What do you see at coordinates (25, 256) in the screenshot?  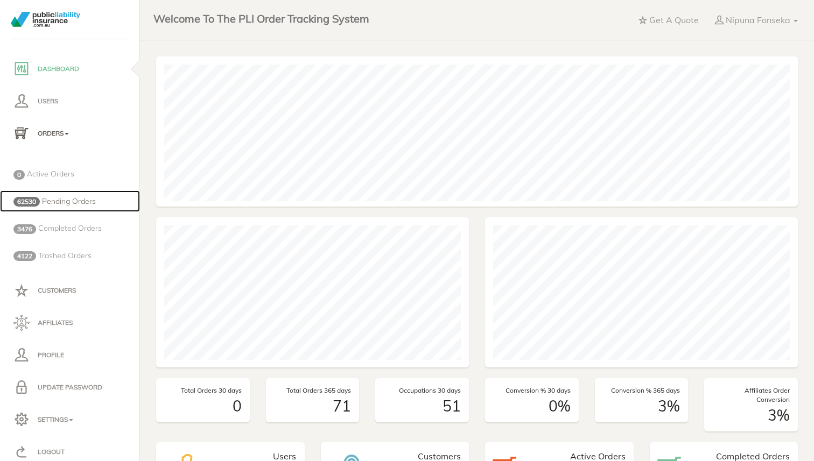 I see `span: 4122` at bounding box center [25, 256].